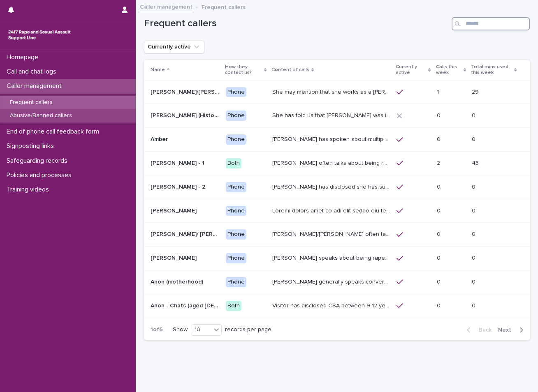  I want to click on p: 2, so click(439, 163).